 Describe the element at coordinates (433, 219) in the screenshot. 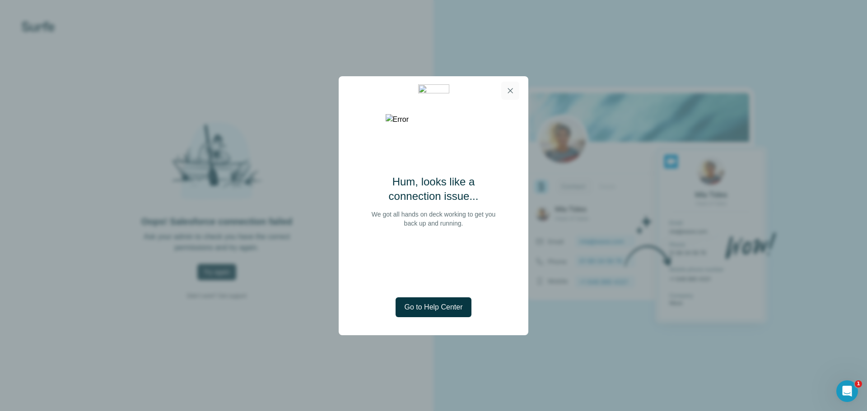

I see `p: We got all hands on deck working to get you back up and running.` at that location.